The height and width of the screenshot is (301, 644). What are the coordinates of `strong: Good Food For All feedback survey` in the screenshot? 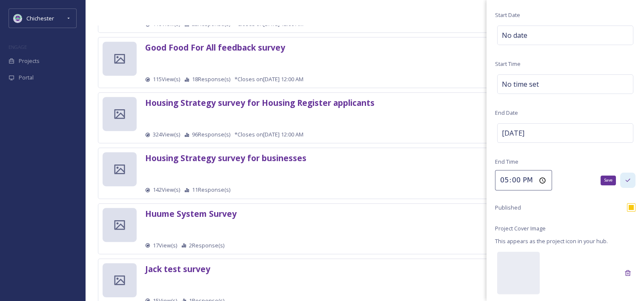 It's located at (215, 47).